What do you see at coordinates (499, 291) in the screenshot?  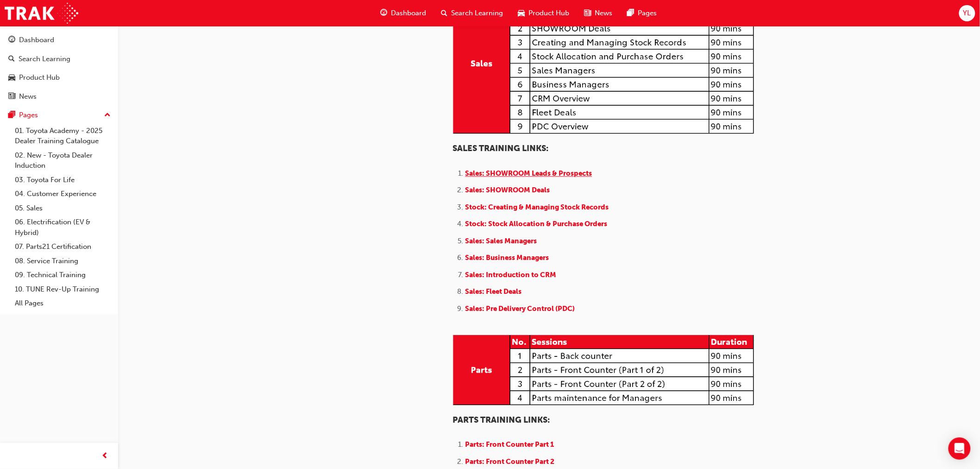 I see `a: Sales: Fleet Deals ​` at bounding box center [499, 291].